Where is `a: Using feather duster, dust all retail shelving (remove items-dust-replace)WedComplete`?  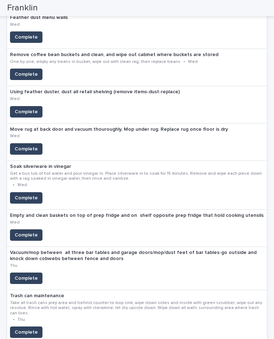
a: Using feather duster, dust all retail shelving (remove items-dust-replace)WedComplete is located at coordinates (137, 105).